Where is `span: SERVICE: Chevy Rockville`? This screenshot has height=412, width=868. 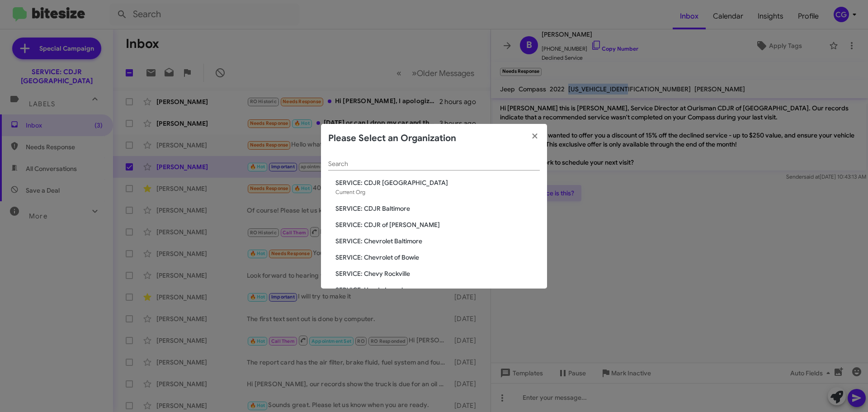 span: SERVICE: Chevy Rockville is located at coordinates (437, 274).